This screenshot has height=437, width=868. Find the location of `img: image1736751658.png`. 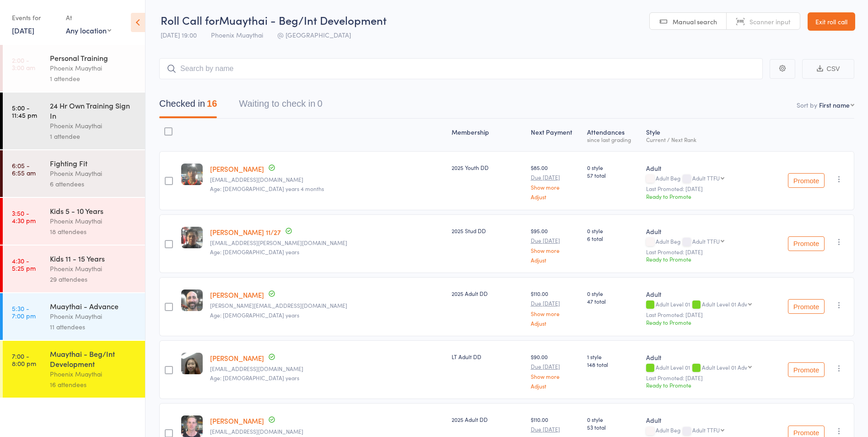

img: image1736751658.png is located at coordinates (192, 426).